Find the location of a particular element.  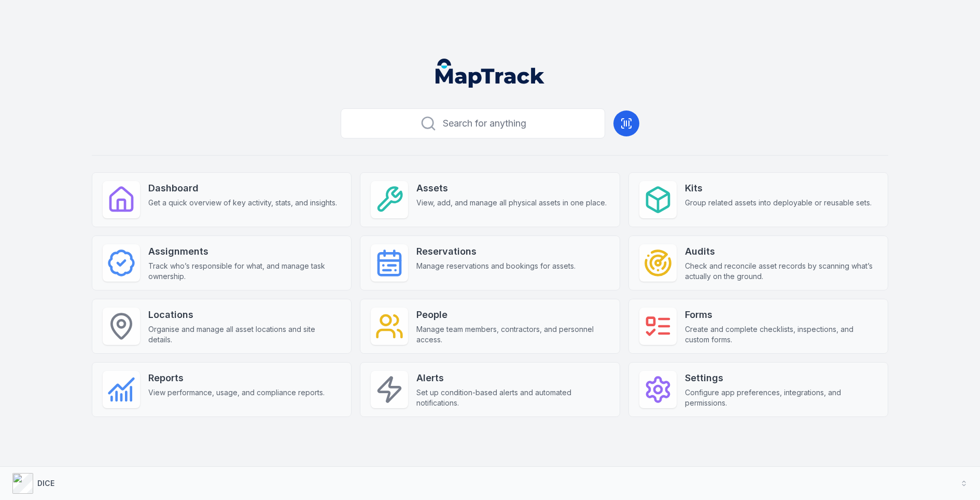

span: Manage team members, contractors, and personnel access. is located at coordinates (513, 334).